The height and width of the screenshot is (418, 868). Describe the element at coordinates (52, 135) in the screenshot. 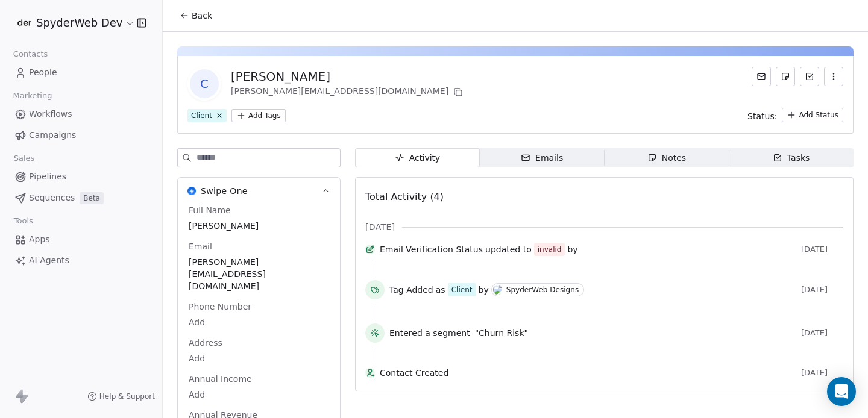

I see `span: Campaigns` at that location.